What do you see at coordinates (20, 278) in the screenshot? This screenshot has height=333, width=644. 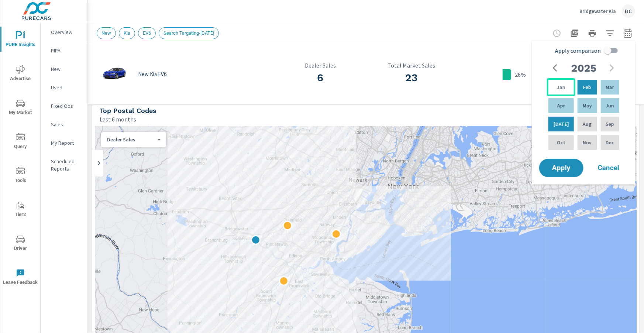 I see `span: Leave Feedback` at bounding box center [20, 278].